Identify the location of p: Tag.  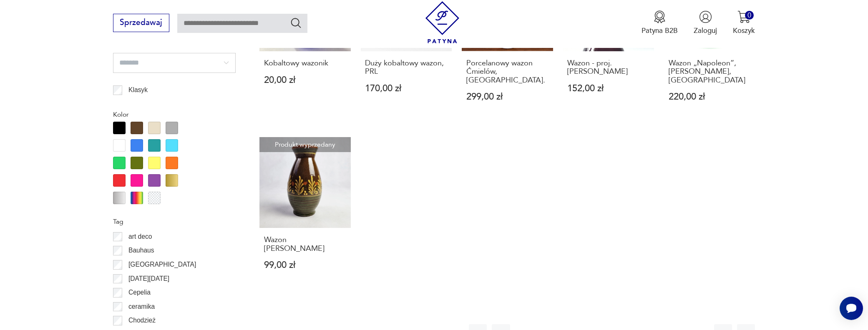
(175, 222).